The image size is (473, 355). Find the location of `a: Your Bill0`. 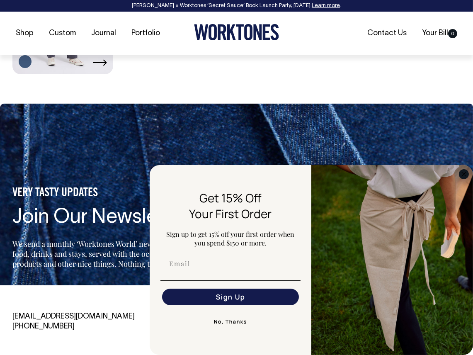

a: Your Bill0 is located at coordinates (439, 33).